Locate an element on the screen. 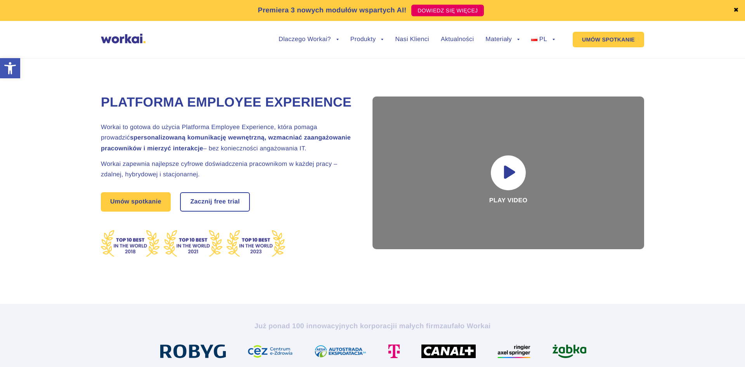 The width and height of the screenshot is (745, 367). i: i małych firm is located at coordinates (417, 326).